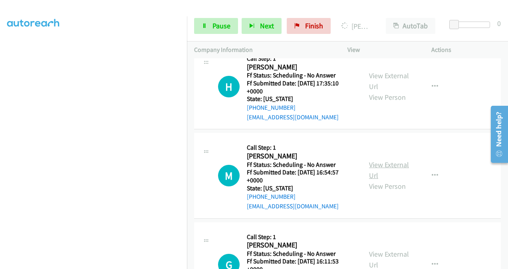 This screenshot has height=269, width=508. I want to click on button: Next, so click(262, 26).